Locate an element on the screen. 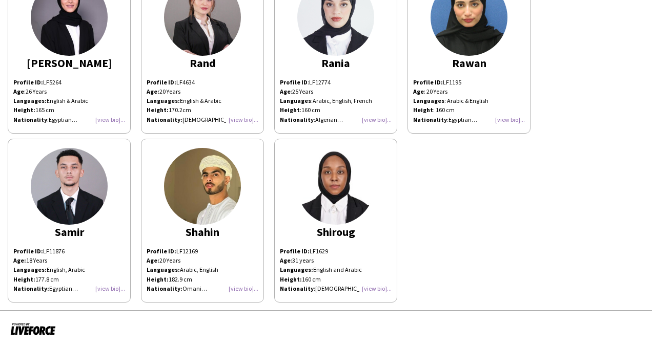 This screenshot has width=652, height=345. div: Samir is located at coordinates (69, 232).